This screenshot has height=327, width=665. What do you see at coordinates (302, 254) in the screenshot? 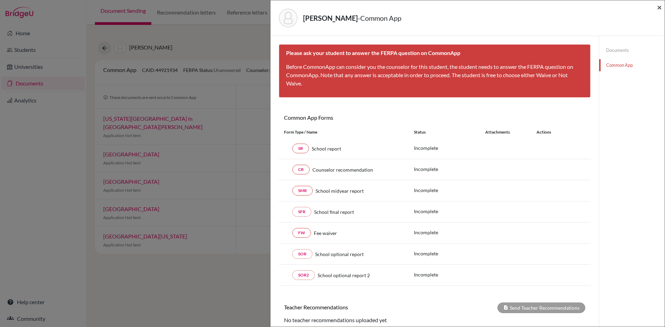
I see `a: SOR` at bounding box center [302, 254].